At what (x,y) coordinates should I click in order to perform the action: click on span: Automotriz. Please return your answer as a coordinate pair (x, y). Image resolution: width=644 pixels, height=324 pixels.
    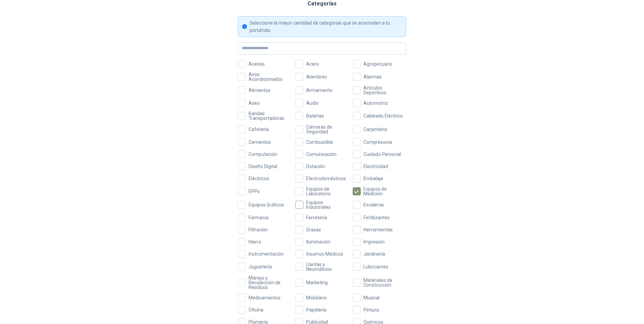
    Looking at the image, I should click on (376, 103).